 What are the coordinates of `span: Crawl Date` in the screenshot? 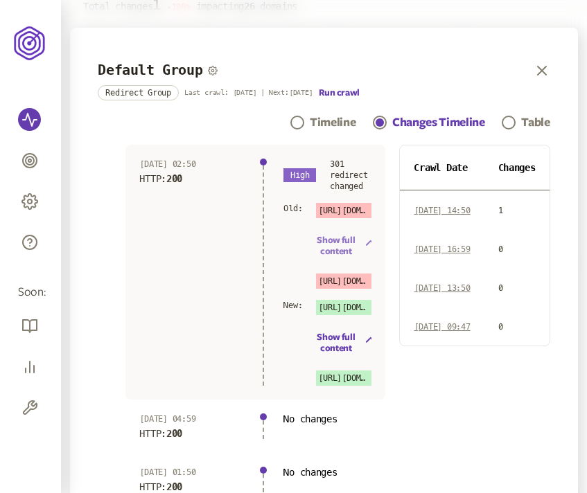 It's located at (440, 168).